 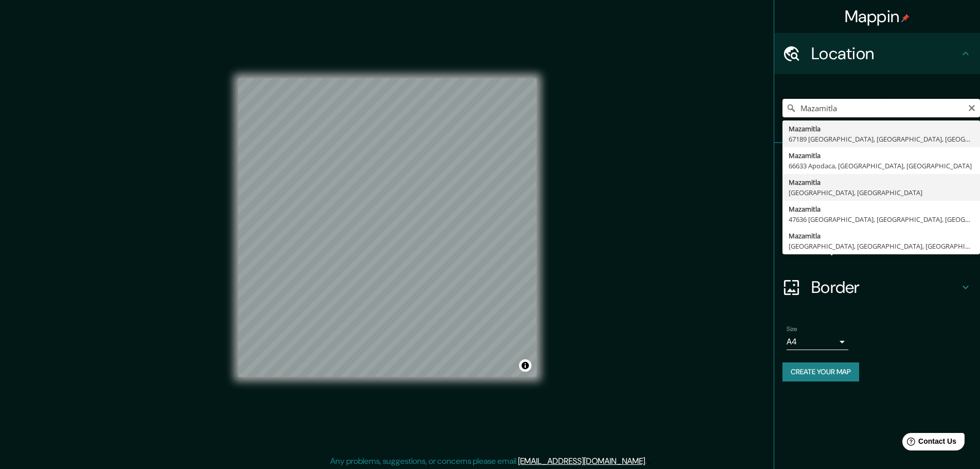 I want to click on img: pin-icon.png, so click(x=905, y=18).